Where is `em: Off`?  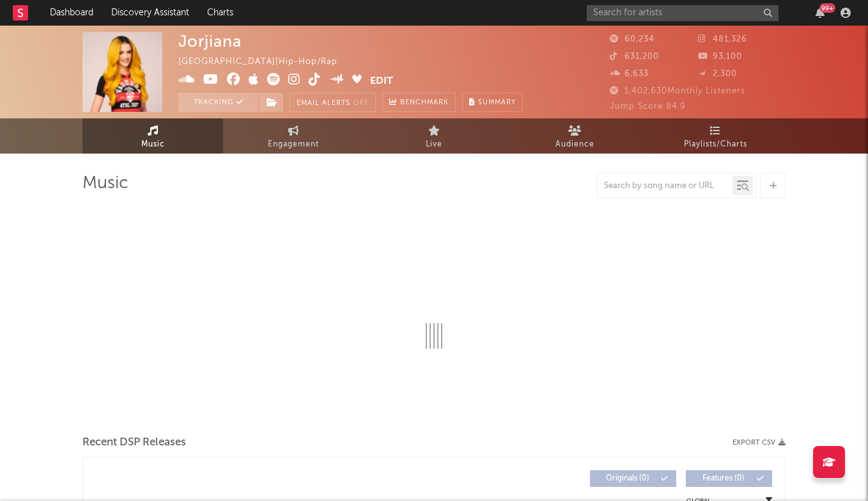
em: Off is located at coordinates (361, 103).